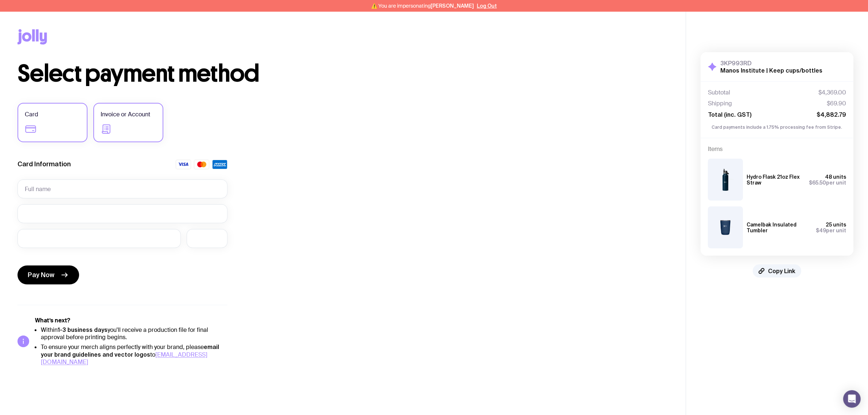  Describe the element at coordinates (852, 399) in the screenshot. I see `div: Open Intercom Messenger` at that location.